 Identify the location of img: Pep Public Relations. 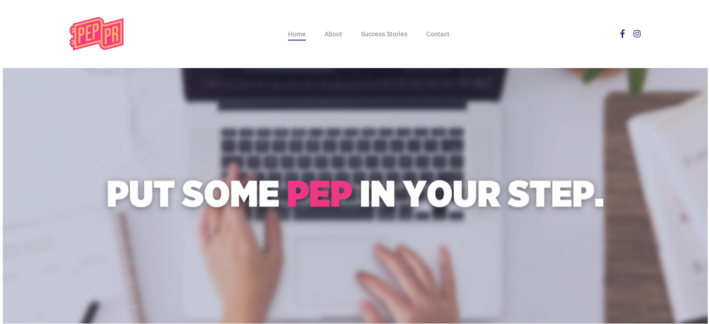
(98, 34).